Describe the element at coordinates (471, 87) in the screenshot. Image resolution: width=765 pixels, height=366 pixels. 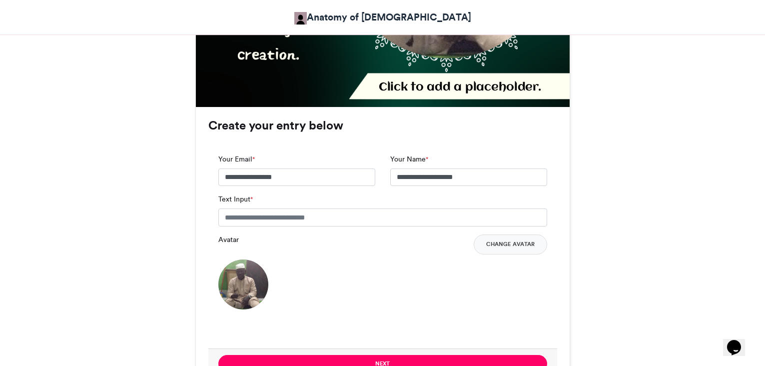
I see `div: Click to add a placeholder.` at that location.